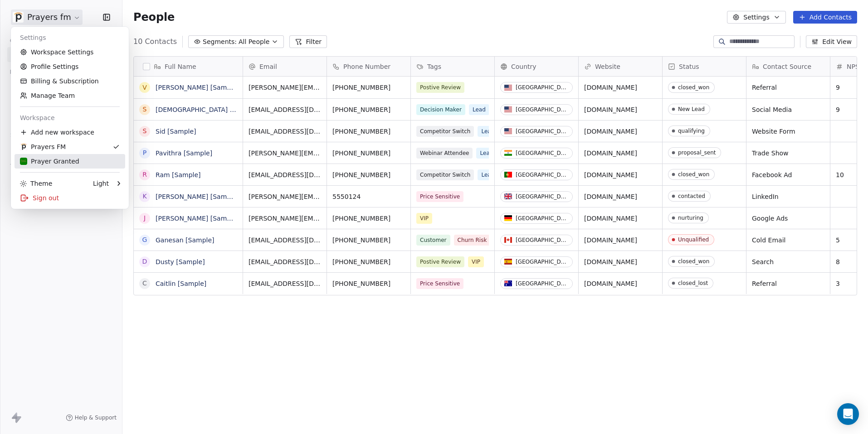 The width and height of the screenshot is (868, 434). Describe the element at coordinates (24, 162) in the screenshot. I see `img: FB-Logo.png` at that location.